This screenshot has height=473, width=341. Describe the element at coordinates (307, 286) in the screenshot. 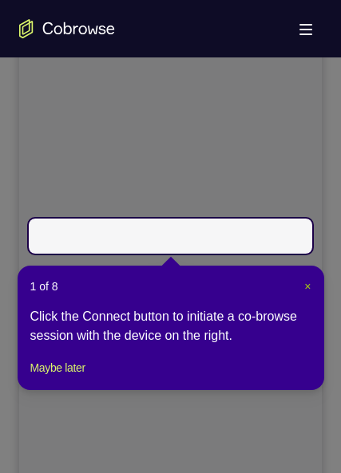

I see `button: Close Tour` at that location.